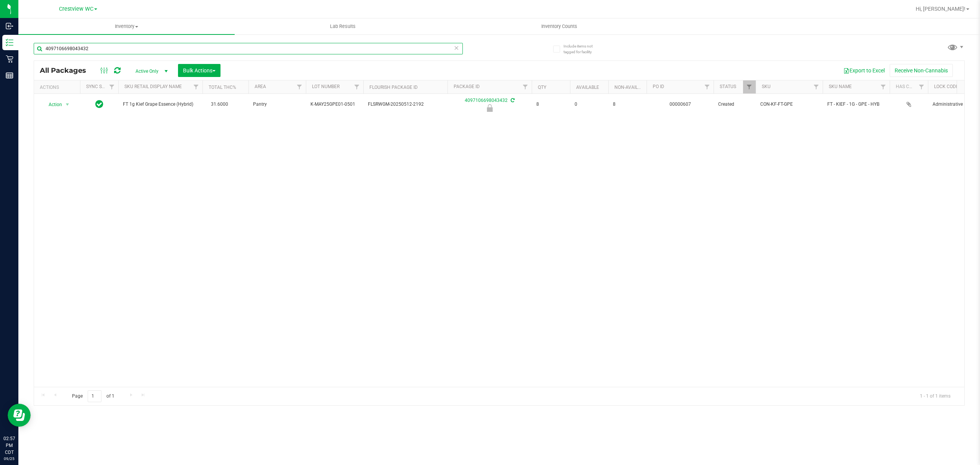 This screenshot has height=465, width=980. I want to click on a: Inventory, so click(126, 26).